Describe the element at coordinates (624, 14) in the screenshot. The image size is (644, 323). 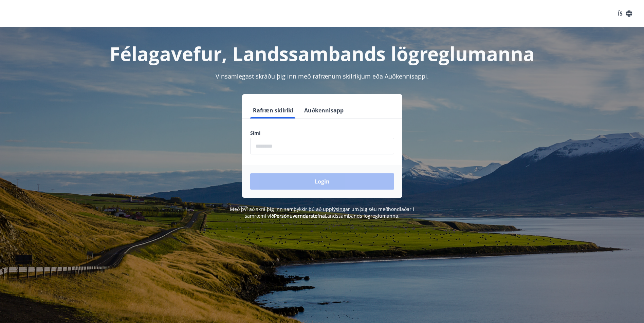
I see `button: ÍS` at that location.